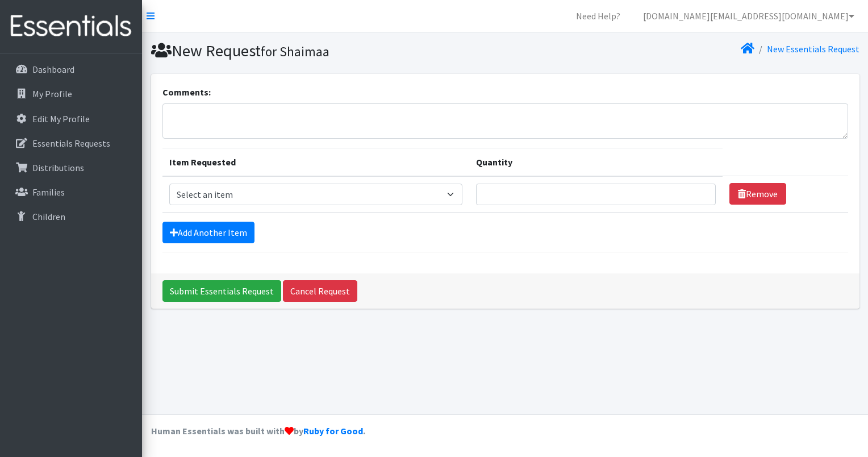 Image resolution: width=868 pixels, height=457 pixels. I want to click on a: Edit My Profile, so click(71, 119).